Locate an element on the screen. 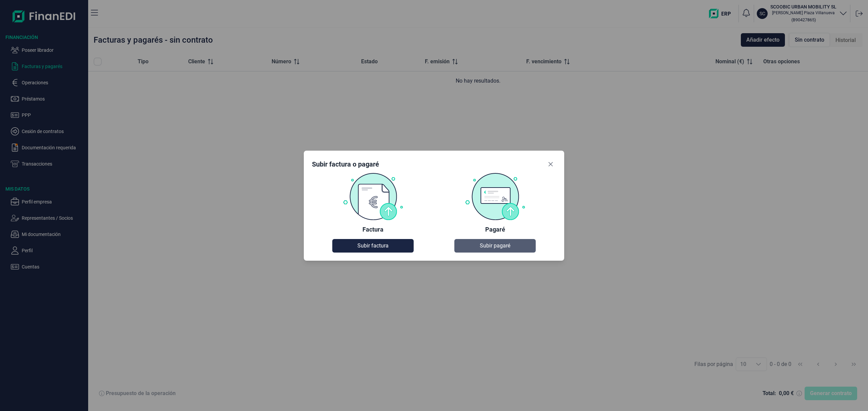 The height and width of the screenshot is (411, 868). div: Factura is located at coordinates (373, 229).